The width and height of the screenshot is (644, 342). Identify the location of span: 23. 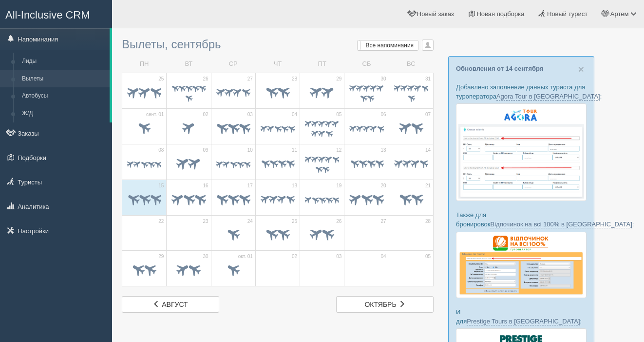
(205, 222).